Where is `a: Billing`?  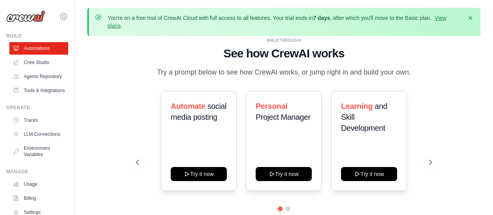 a: Billing is located at coordinates (39, 198).